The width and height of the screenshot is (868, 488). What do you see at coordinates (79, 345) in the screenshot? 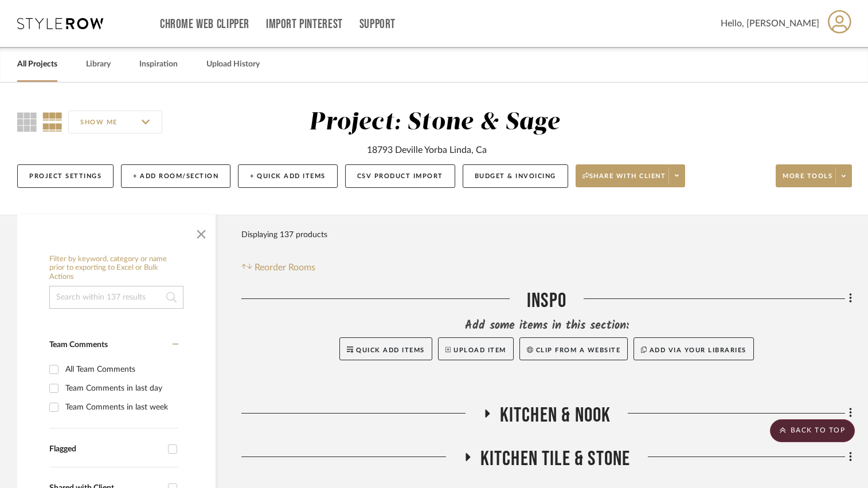
I see `span: Team Comments` at bounding box center [79, 345].